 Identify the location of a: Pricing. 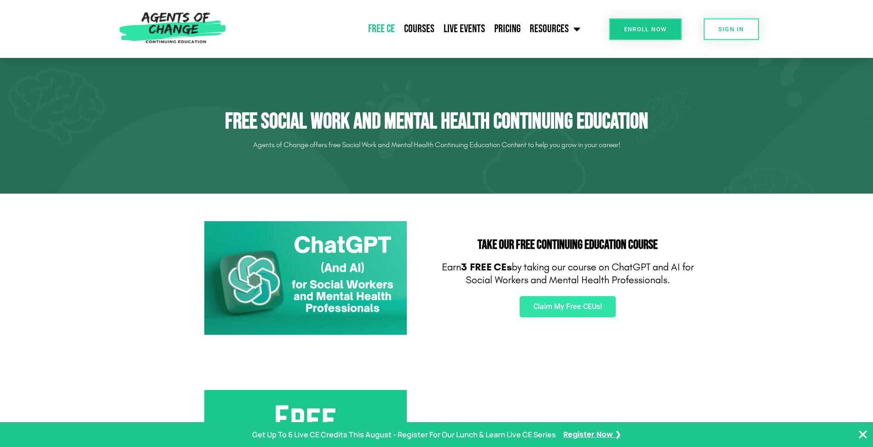
(507, 29).